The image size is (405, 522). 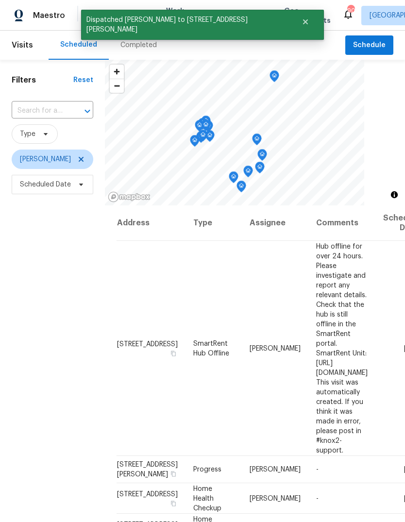 What do you see at coordinates (28, 134) in the screenshot?
I see `span: Type` at bounding box center [28, 134].